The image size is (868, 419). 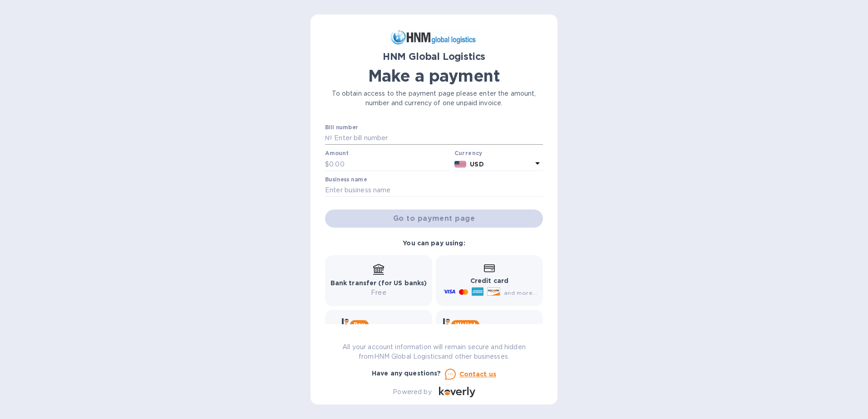 What do you see at coordinates (341, 128) in the screenshot?
I see `label: Bill number` at bounding box center [341, 128].